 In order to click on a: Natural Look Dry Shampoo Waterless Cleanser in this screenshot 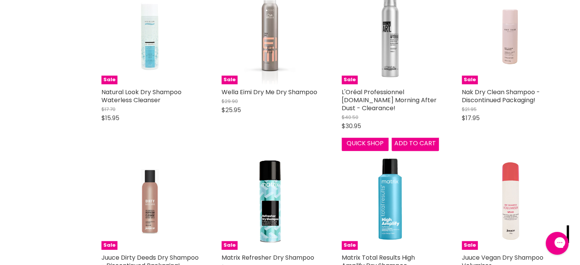, I will do `click(141, 96)`.